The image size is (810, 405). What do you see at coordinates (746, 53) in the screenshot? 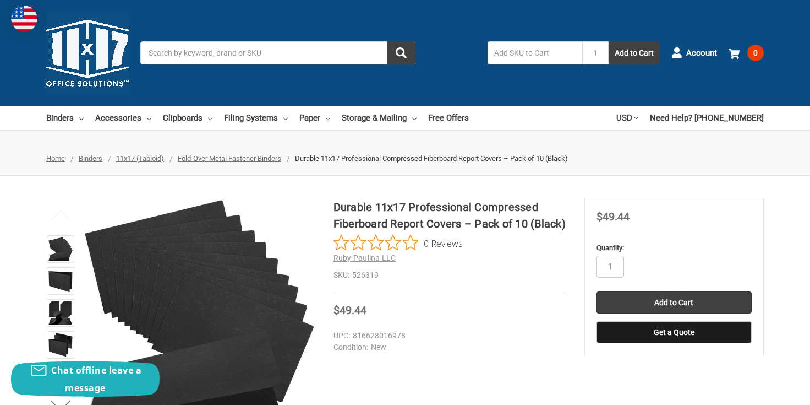
I see `a: 0` at bounding box center [746, 53].